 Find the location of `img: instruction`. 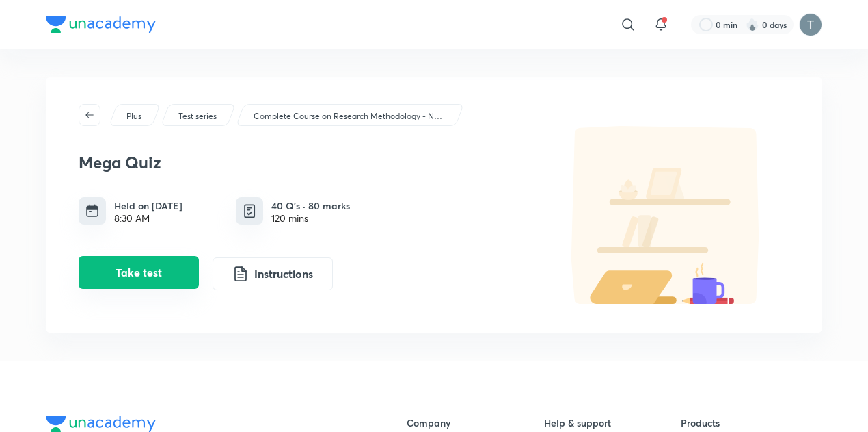

img: instruction is located at coordinates (240, 274).